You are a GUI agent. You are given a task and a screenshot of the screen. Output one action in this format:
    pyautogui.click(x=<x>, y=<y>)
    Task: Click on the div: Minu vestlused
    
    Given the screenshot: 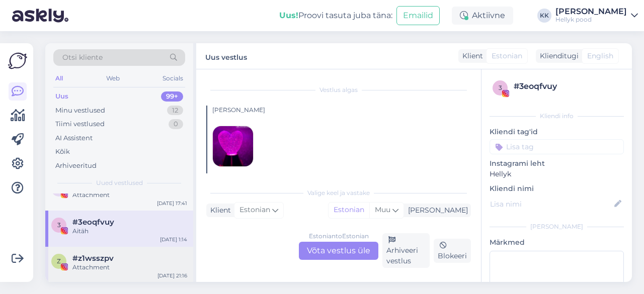 What is the action you would take?
    pyautogui.click(x=80, y=110)
    